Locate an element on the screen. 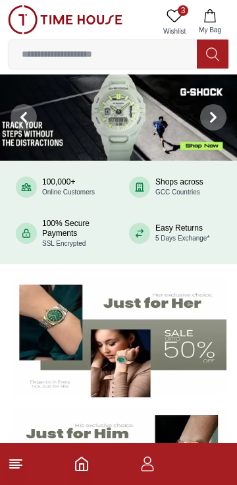 The image size is (237, 485). div: 100% Secure Payments is located at coordinates (75, 233).